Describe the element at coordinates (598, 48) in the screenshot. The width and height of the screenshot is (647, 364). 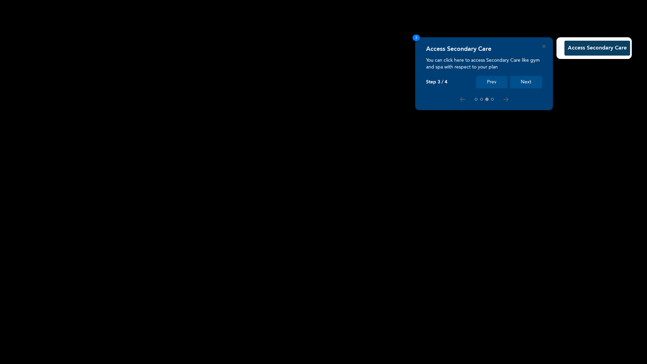
I see `button: Access Secondary Care` at that location.